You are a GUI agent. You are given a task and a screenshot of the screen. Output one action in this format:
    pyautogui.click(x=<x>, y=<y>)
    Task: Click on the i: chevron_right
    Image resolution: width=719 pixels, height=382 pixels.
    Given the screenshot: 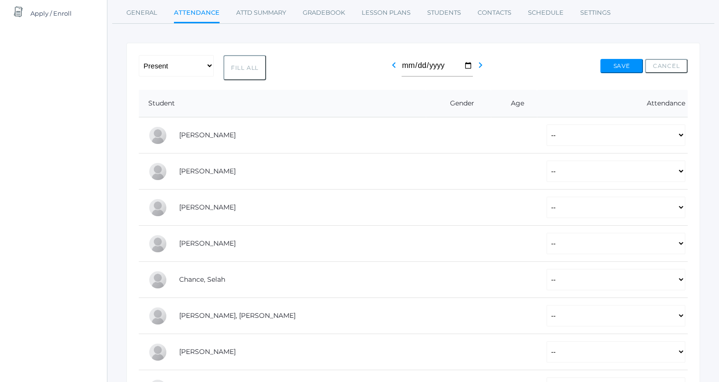 What is the action you would take?
    pyautogui.click(x=480, y=65)
    